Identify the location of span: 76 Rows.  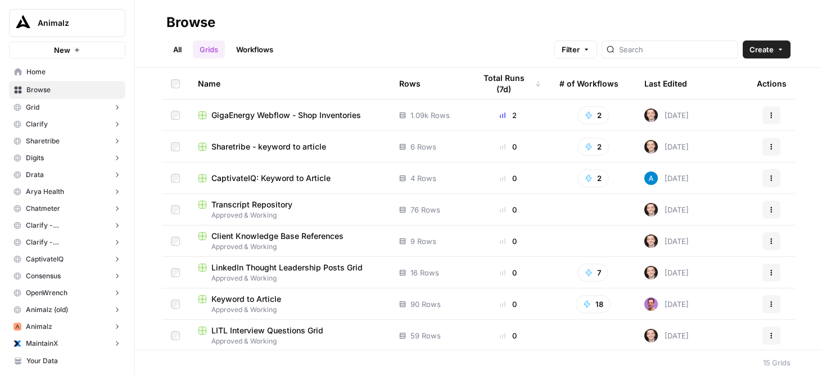
(425, 210).